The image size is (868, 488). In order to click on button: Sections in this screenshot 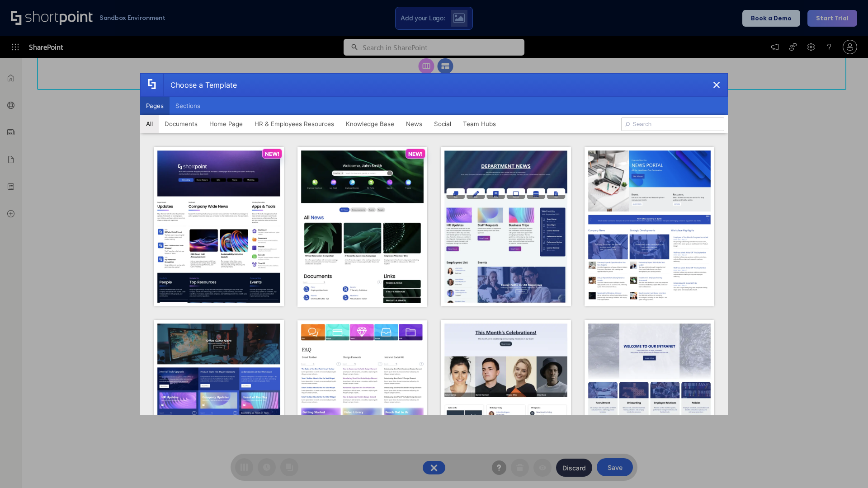, I will do `click(188, 106)`.